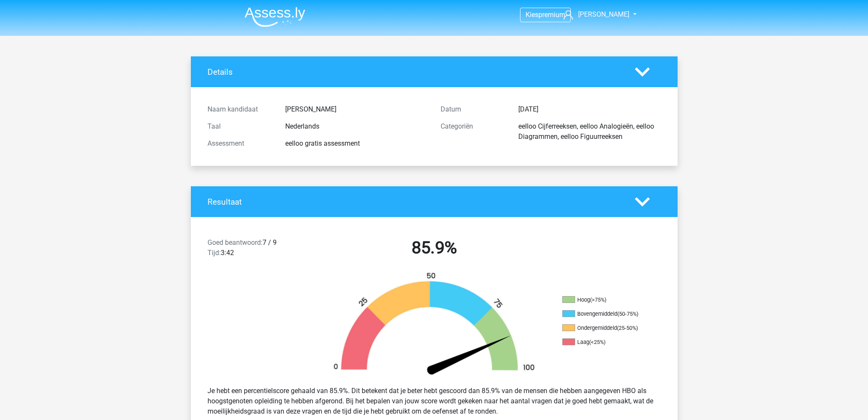 The image size is (868, 420). What do you see at coordinates (605, 328) in the screenshot?
I see `li: Ondergemiddeld` at bounding box center [605, 328].